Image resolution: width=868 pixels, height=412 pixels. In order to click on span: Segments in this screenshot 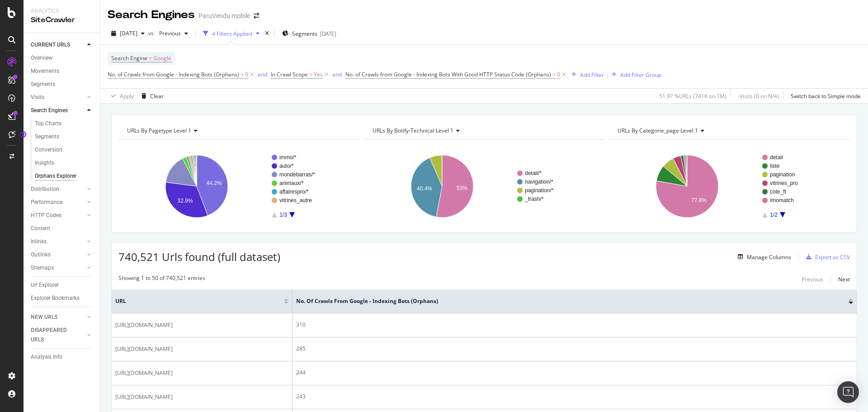, I will do `click(304, 34)`.